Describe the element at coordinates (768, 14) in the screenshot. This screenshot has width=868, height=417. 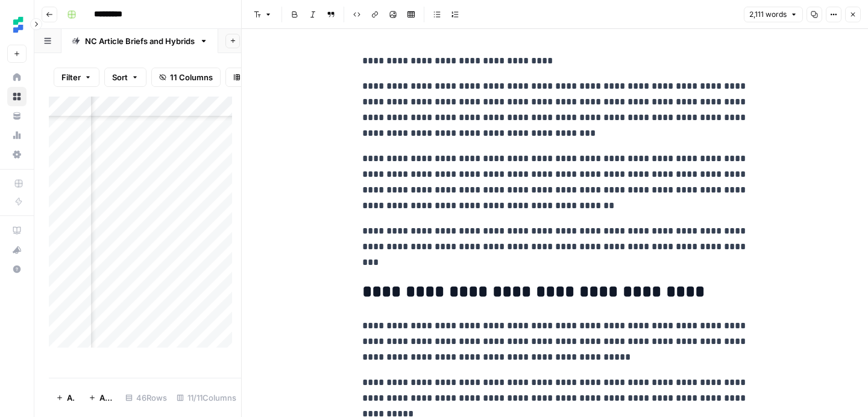
I see `span: 2,111 words` at that location.